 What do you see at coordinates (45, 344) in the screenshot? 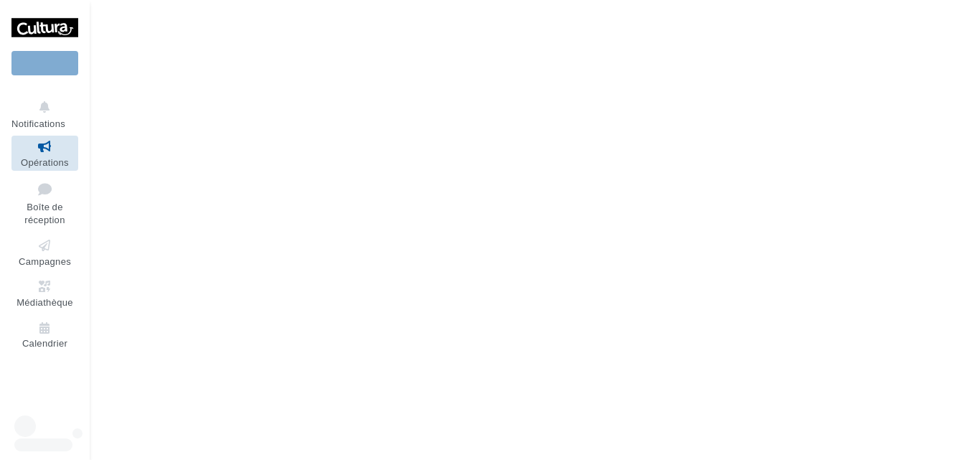
I see `span: Calendrier` at bounding box center [45, 344].